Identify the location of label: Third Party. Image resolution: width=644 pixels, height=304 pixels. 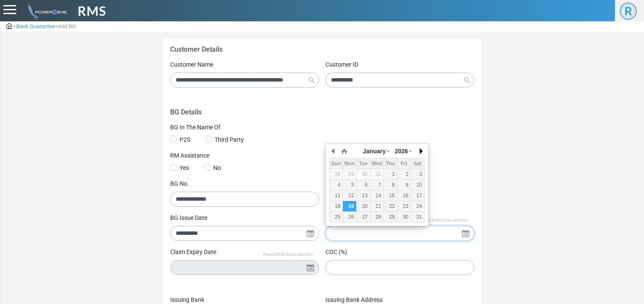
(224, 140).